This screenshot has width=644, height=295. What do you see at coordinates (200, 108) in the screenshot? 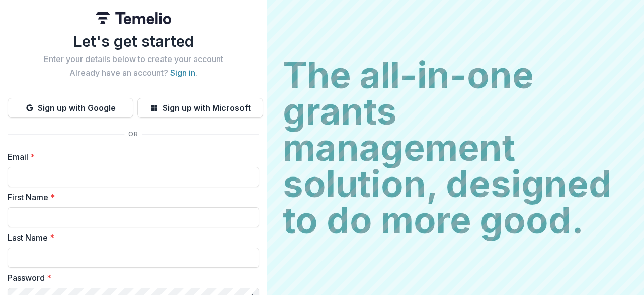
I see `button: Sign up with Microsoft` at bounding box center [200, 108].